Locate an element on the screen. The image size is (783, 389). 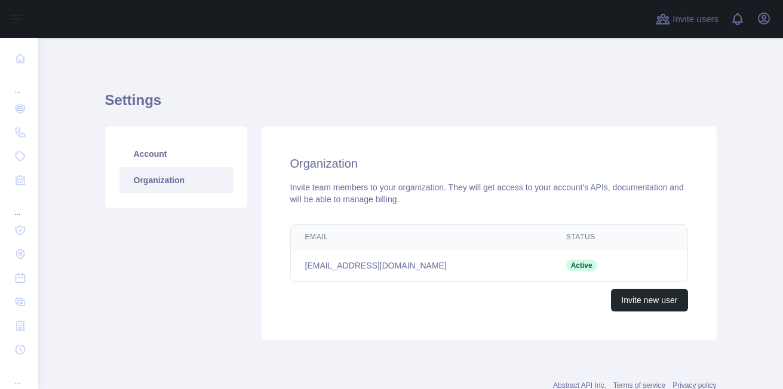
div: Invite team members to your organization. They will get access to your account's APIs, documentat... is located at coordinates (489, 193).